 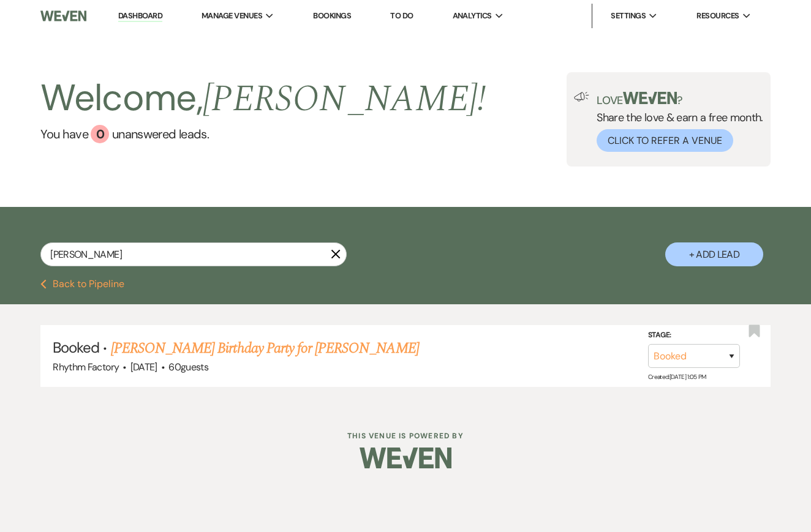 What do you see at coordinates (232, 16) in the screenshot?
I see `span: Manage Venues` at bounding box center [232, 16].